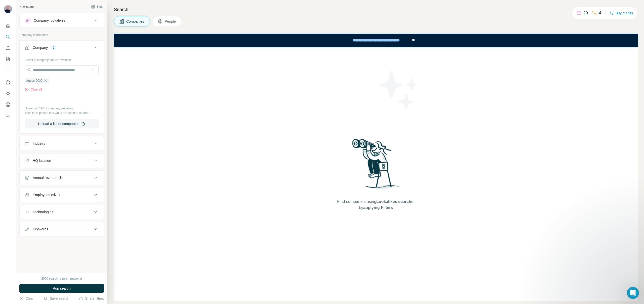 The height and width of the screenshot is (304, 644). What do you see at coordinates (27, 7) in the screenshot?
I see `div: New search` at bounding box center [27, 7].